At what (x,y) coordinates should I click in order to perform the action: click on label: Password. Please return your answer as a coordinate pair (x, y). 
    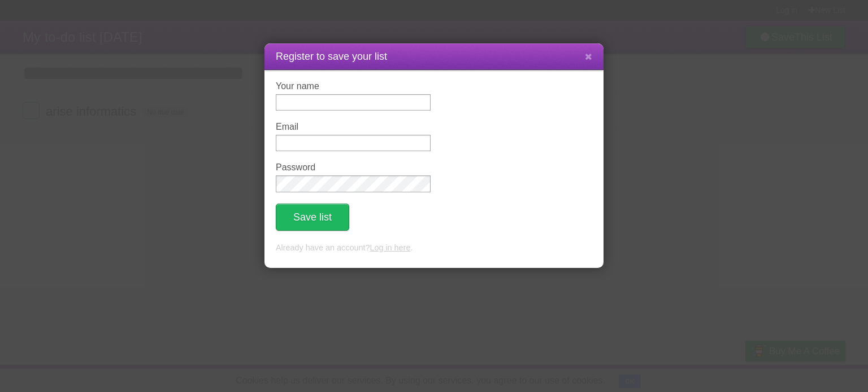
    Looking at the image, I should click on (353, 168).